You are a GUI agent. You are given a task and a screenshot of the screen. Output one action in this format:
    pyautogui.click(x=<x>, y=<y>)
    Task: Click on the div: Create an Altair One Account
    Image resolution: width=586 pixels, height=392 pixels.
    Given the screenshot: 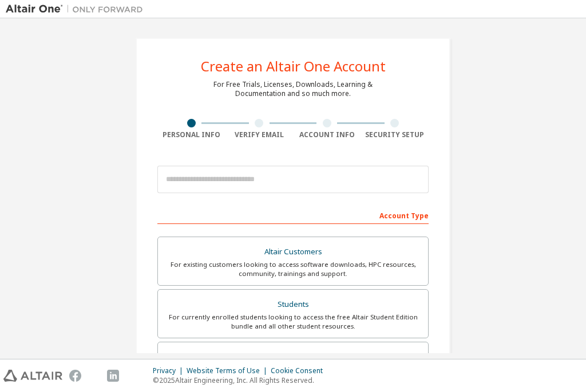 What is the action you would take?
    pyautogui.click(x=293, y=66)
    